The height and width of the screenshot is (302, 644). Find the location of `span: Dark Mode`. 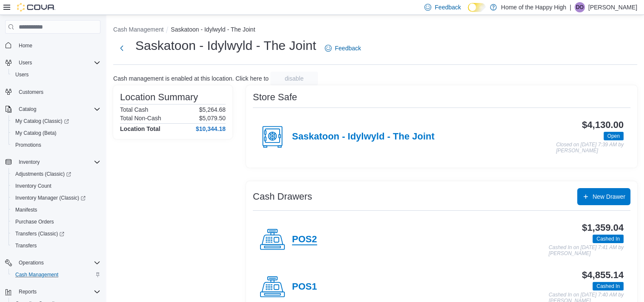

span: Dark Mode is located at coordinates (468, 12).